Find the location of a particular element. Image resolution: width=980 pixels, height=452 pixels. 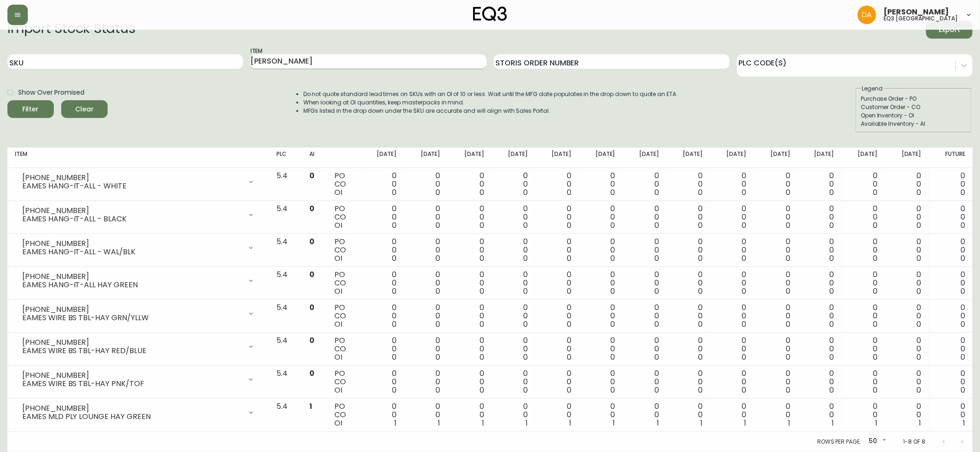

div: EAMES HANG-IT-ALL HAY GREEN is located at coordinates (132, 285).